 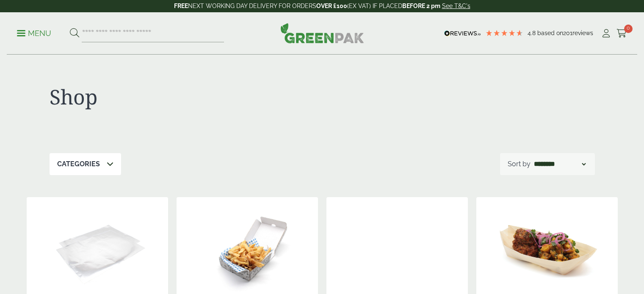 What do you see at coordinates (463, 33) in the screenshot?
I see `img: REVIEWS.io` at bounding box center [463, 33].